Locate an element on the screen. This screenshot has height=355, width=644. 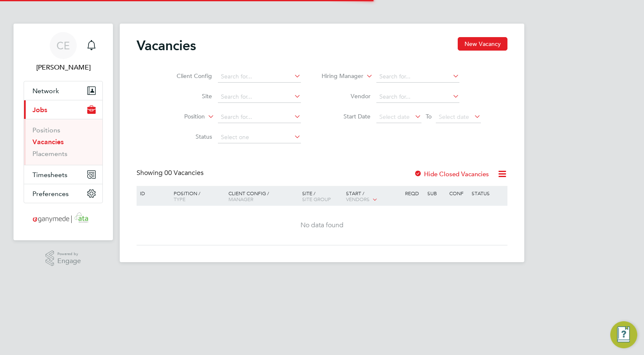
div: No data found is located at coordinates (322, 225).